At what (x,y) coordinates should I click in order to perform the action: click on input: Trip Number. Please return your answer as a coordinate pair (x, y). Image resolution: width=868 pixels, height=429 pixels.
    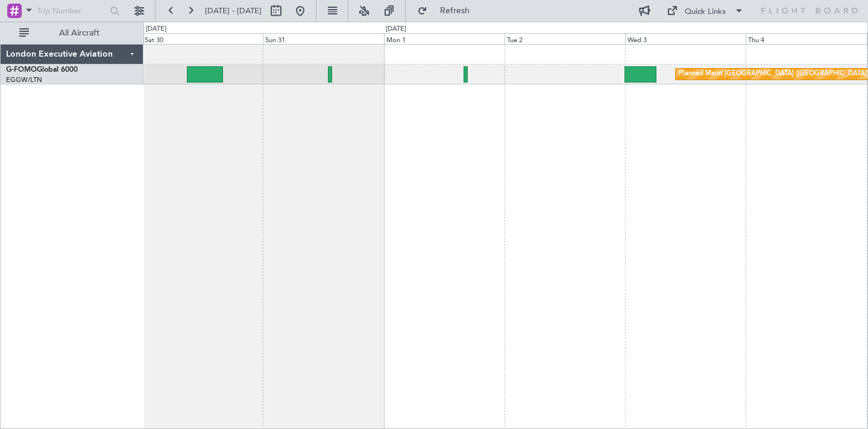
    Looking at the image, I should click on (71, 11).